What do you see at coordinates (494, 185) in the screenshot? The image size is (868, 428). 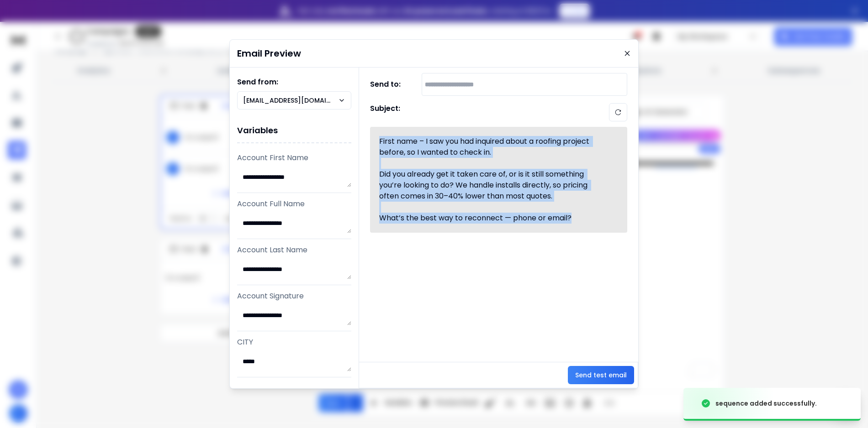 I see `div: Did you already get it taken care of, or is it still something you’re looking to do? We handle in...` at bounding box center [494, 185].